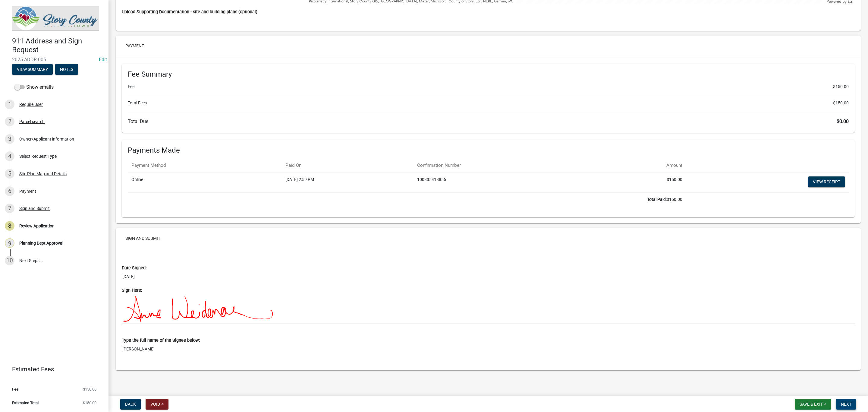 This screenshot has width=868, height=412. I want to click on button: Sign and Submit, so click(143, 238).